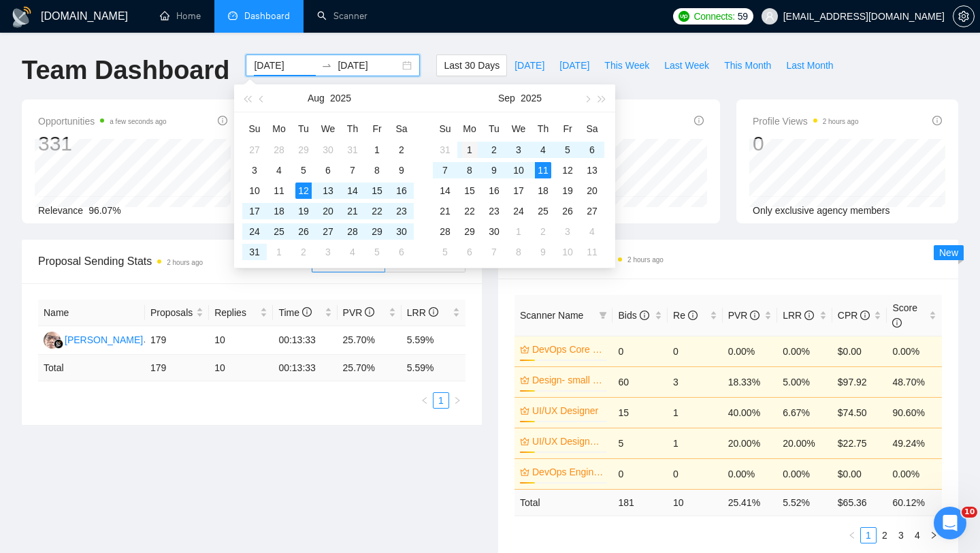 This screenshot has width=980, height=553. Describe the element at coordinates (469, 252) in the screenshot. I see `div: 6` at that location.